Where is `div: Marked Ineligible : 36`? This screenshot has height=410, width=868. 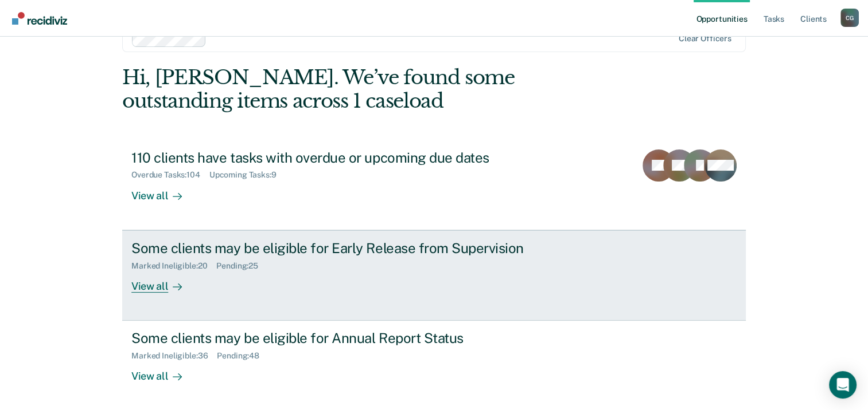
div: Marked Ineligible : 36 is located at coordinates (174, 356).